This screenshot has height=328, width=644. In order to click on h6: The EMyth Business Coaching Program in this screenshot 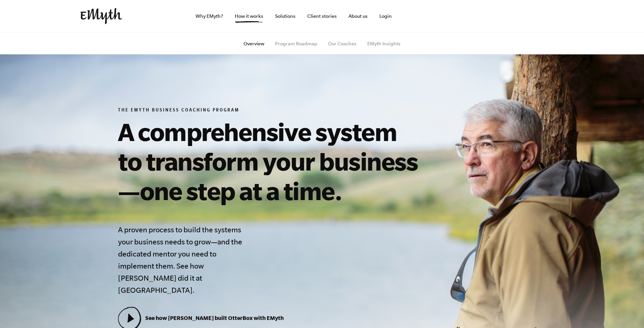, I will do `click(271, 111)`.